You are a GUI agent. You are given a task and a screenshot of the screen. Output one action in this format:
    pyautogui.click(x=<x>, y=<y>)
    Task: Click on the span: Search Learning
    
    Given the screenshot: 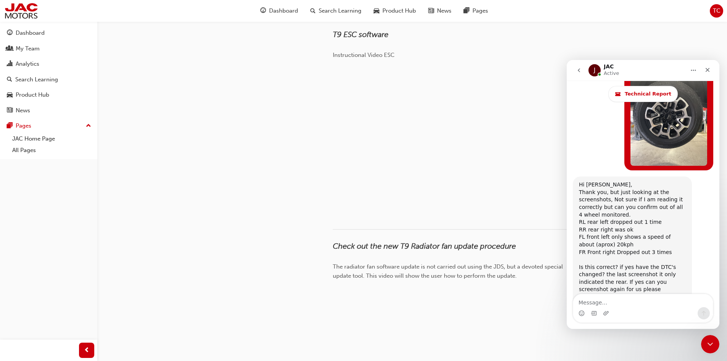 What is the action you would take?
    pyautogui.click(x=340, y=11)
    